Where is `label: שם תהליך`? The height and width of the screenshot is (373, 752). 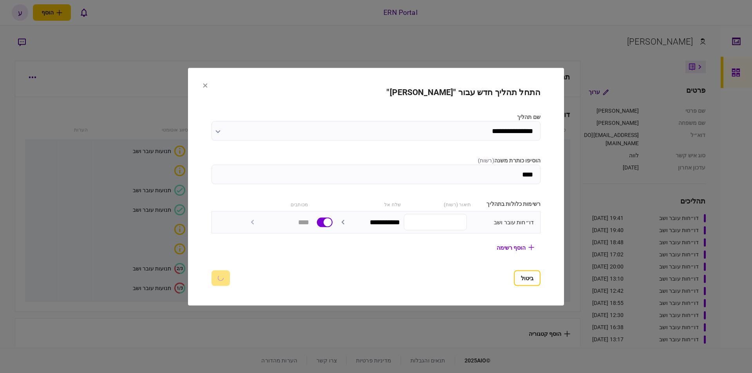
label: שם תהליך is located at coordinates (376, 117).